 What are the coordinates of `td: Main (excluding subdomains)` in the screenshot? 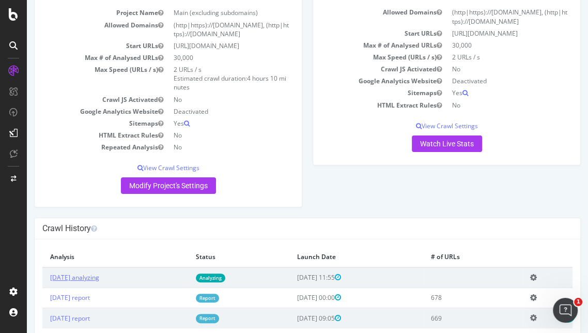 It's located at (205, 12).